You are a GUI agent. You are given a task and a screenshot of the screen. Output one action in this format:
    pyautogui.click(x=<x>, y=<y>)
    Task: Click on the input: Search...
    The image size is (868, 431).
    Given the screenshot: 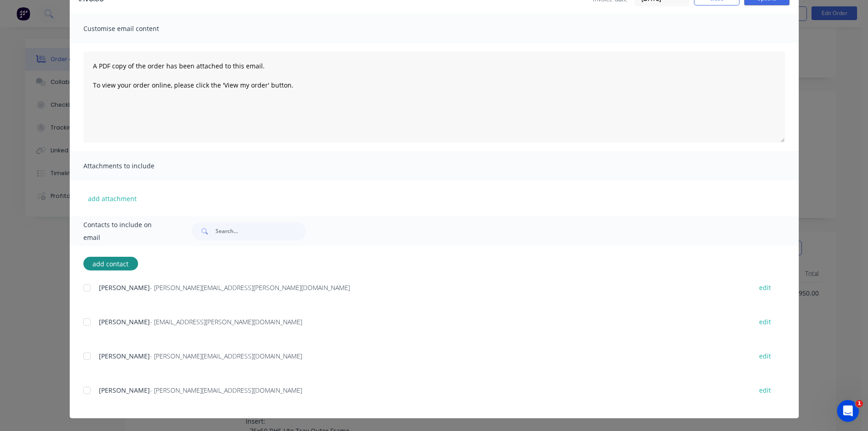 What is the action you would take?
    pyautogui.click(x=260, y=231)
    